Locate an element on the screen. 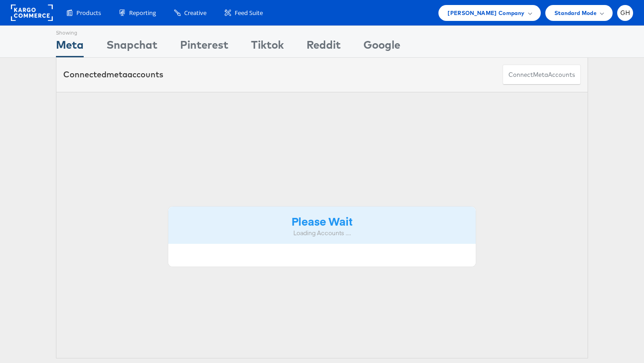 The height and width of the screenshot is (363, 644). div: Google is located at coordinates (381, 47).